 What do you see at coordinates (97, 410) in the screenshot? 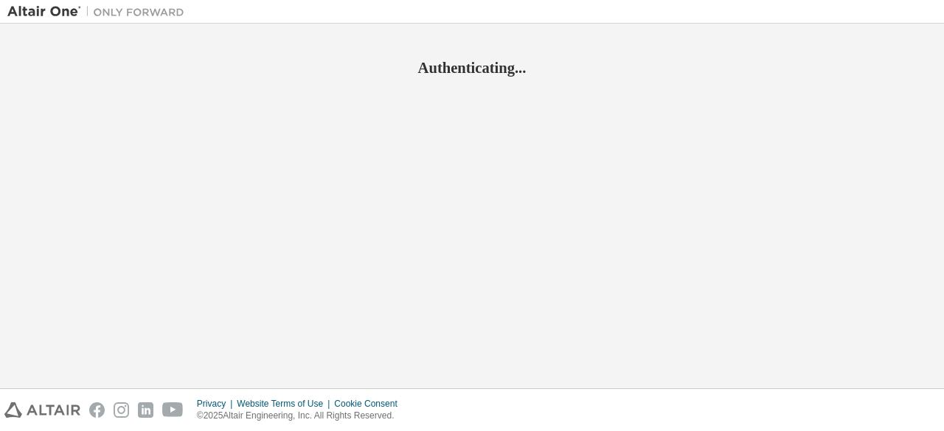
I see `img: facebook.svg` at bounding box center [97, 410].